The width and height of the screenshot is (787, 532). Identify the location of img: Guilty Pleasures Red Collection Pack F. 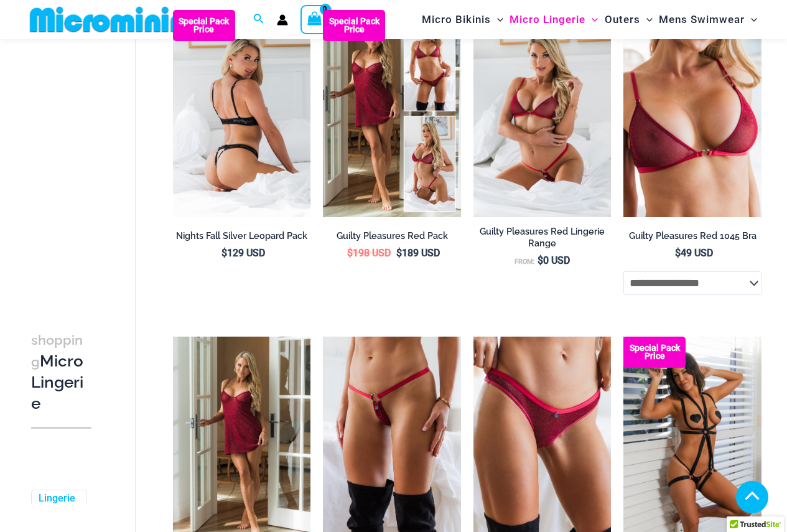
(392, 113).